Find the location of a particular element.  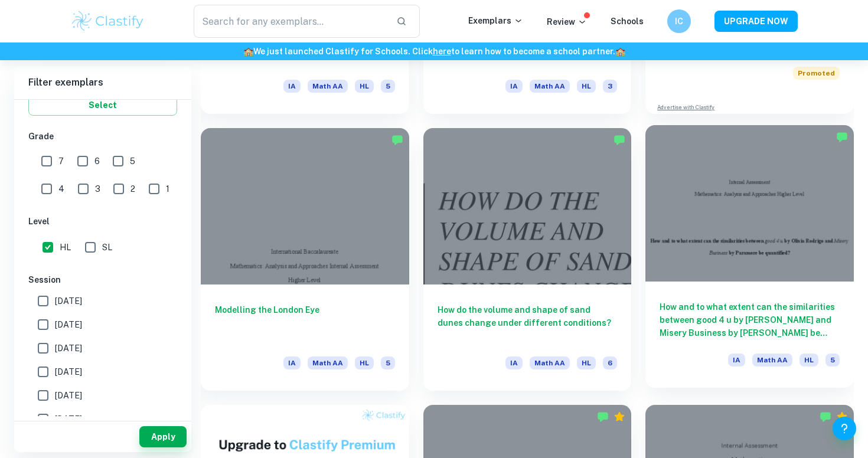

span: 4 is located at coordinates (61, 188).